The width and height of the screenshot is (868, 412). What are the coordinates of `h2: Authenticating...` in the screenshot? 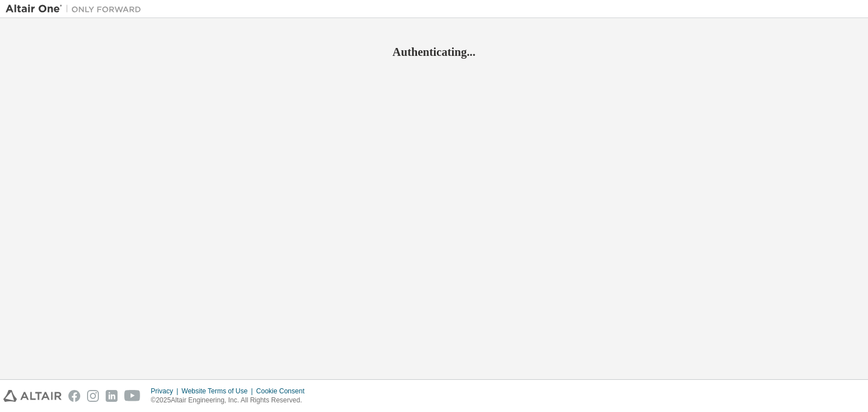 It's located at (434, 52).